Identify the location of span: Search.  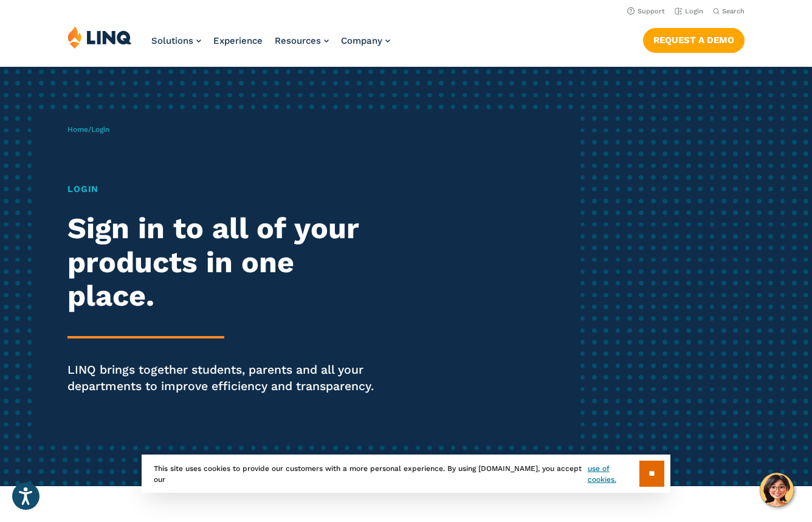
(733, 11).